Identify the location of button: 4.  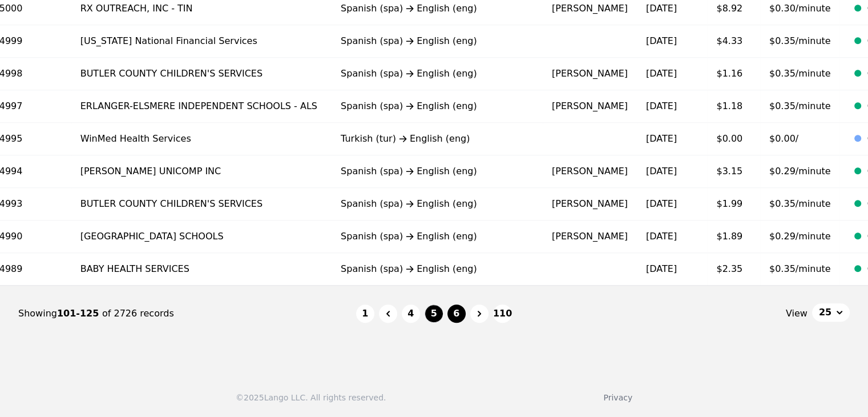
(411, 313).